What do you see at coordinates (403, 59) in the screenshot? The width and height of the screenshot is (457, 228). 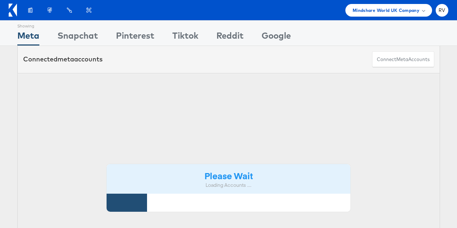 I see `button: ConnectmetaAccounts` at bounding box center [403, 59].